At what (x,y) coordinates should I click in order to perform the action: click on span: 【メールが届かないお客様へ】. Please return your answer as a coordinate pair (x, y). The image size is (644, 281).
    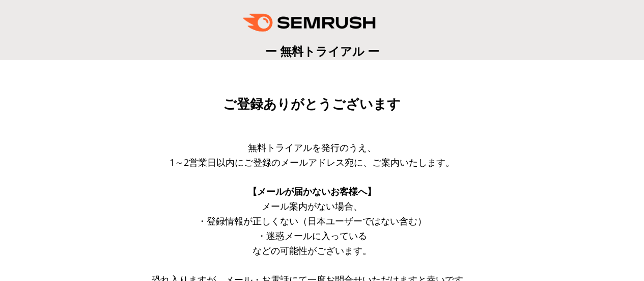
    Looking at the image, I should click on (312, 191).